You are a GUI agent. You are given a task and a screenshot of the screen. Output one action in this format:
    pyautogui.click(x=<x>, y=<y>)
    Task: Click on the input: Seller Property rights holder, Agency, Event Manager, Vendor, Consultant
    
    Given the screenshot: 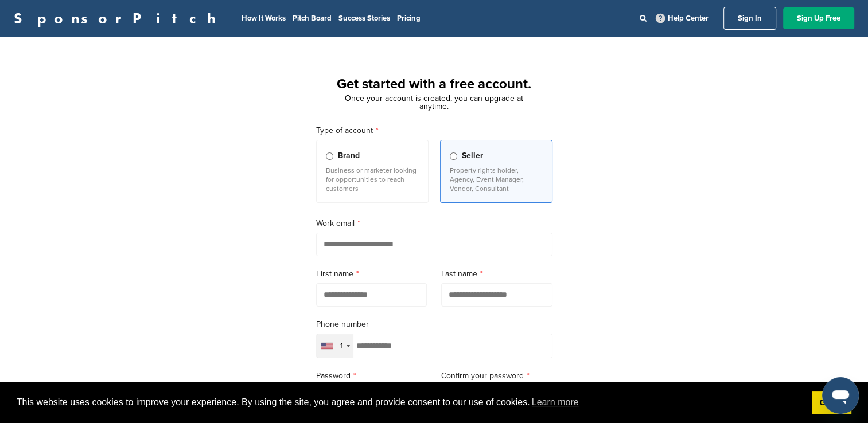 What is the action you would take?
    pyautogui.click(x=453, y=156)
    